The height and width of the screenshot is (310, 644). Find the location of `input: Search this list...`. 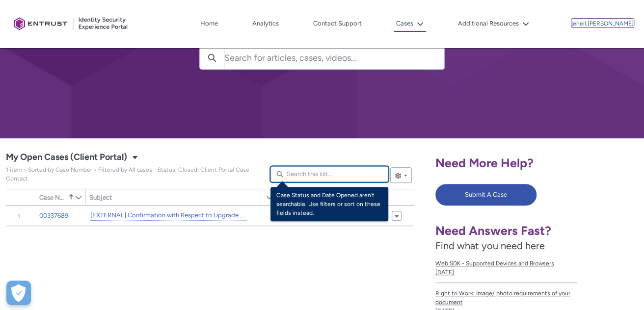

input: Search this list... is located at coordinates (329, 174).